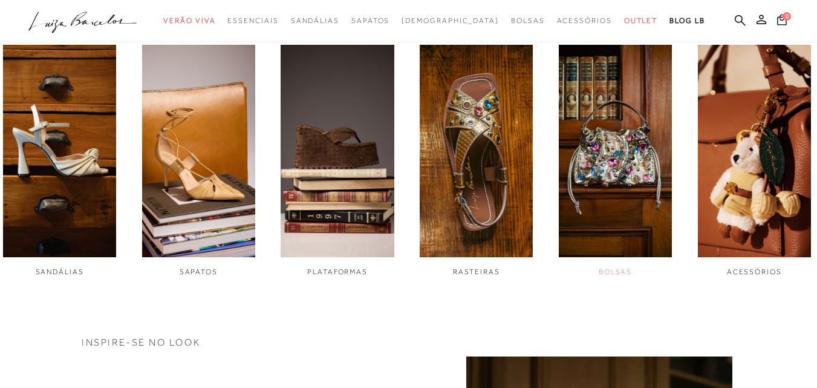 This screenshot has height=388, width=817. I want to click on a: BLOG LB, so click(687, 21).